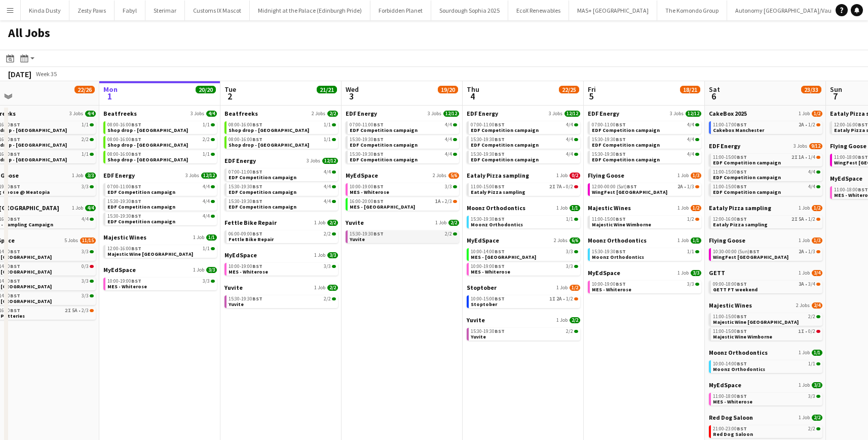 The width and height of the screenshot is (868, 440). What do you see at coordinates (767, 221) in the screenshot?
I see `a: 12:00-16:00BST2I5A•1/2Eataly Pizza sampling` at bounding box center [767, 221].